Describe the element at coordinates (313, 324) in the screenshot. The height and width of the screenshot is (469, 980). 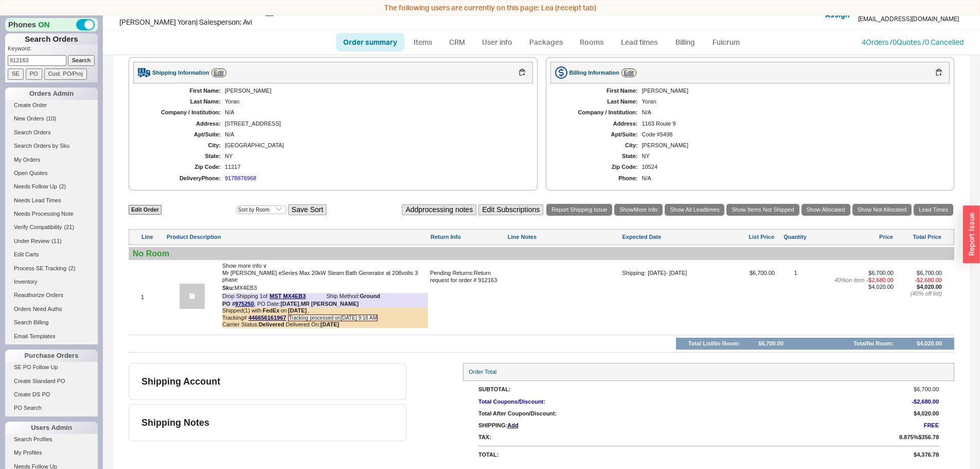
I see `span: Delivered On:` at that location.